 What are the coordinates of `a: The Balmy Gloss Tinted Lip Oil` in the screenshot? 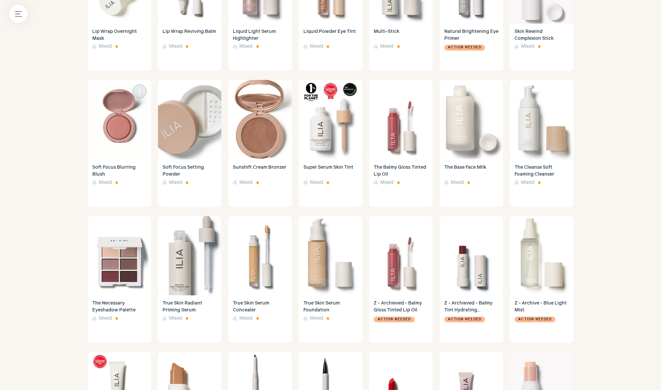 It's located at (401, 120).